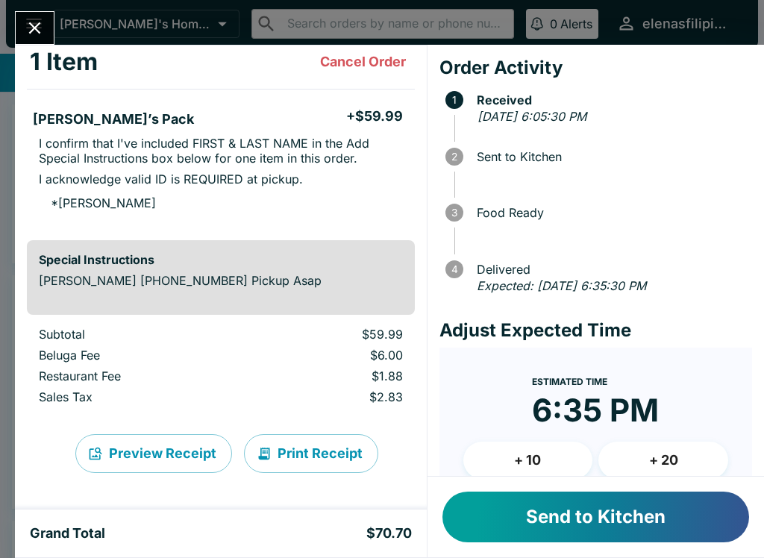  What do you see at coordinates (454, 213) in the screenshot?
I see `text: 3` at bounding box center [454, 213].